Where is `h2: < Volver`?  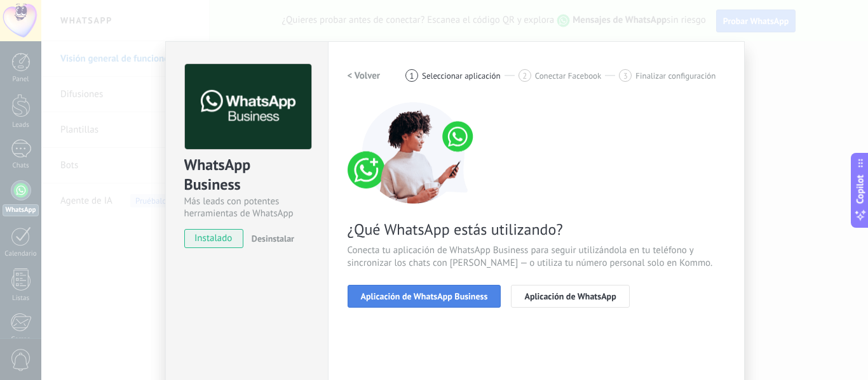
h2: < Volver is located at coordinates (364, 75).